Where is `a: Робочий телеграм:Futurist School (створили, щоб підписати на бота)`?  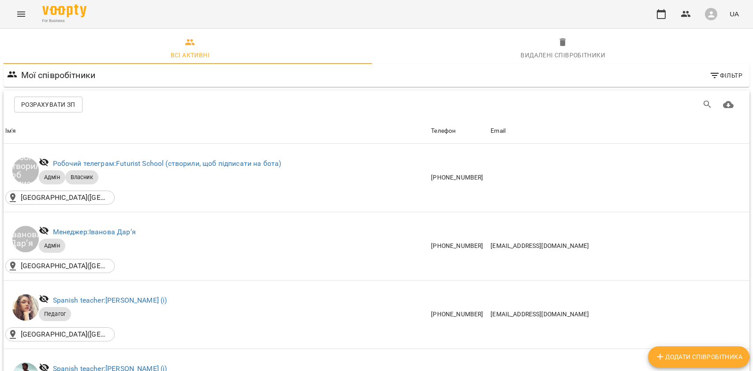
a: Робочий телеграм:Futurist School (створили, щоб підписати на бота) is located at coordinates (167, 163).